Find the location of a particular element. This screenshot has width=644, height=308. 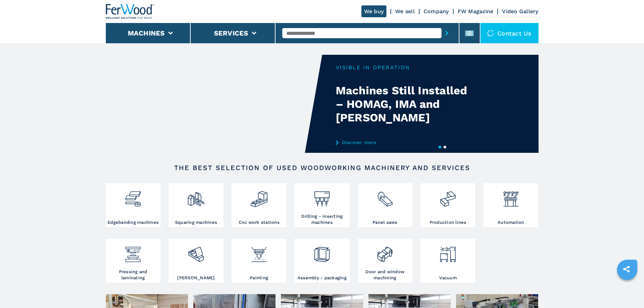

h3: Painting is located at coordinates (259, 278).